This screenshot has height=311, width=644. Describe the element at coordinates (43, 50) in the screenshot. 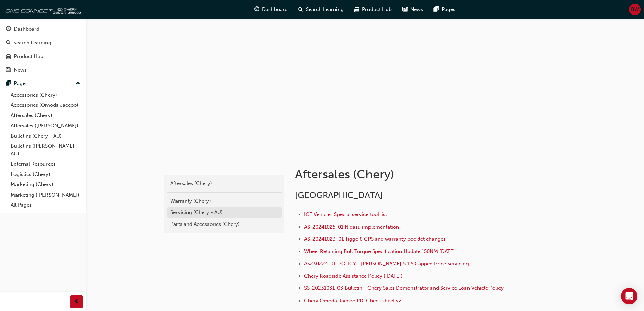

I see `button: DashboardSearch LearningProduct HubNews` at that location.